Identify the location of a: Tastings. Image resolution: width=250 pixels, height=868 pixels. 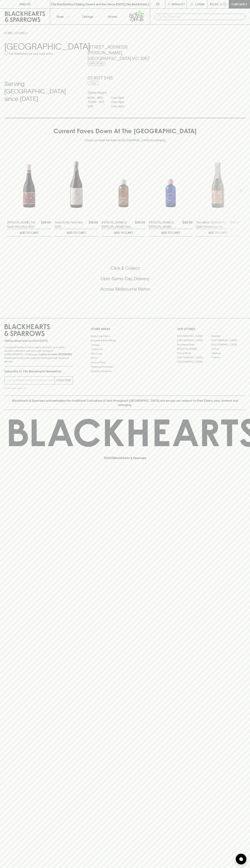
(87, 17).